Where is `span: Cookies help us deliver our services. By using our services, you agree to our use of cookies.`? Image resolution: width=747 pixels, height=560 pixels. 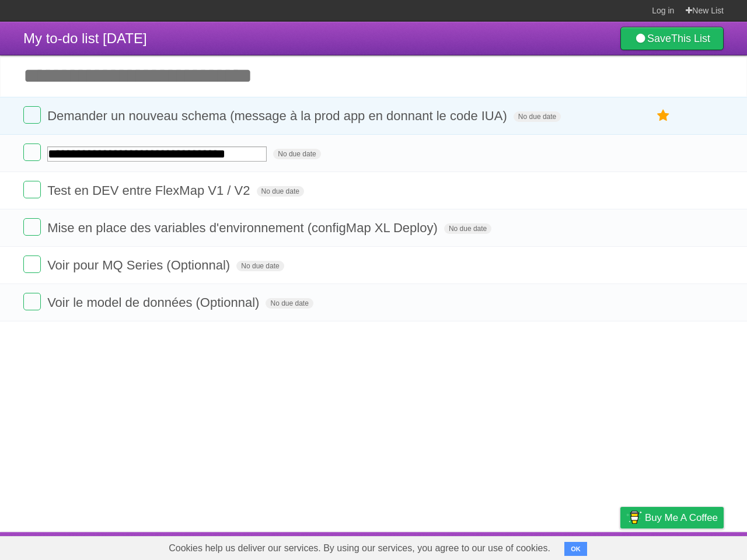
span: Cookies help us deliver our services. By using our services, you agree to our use of cookies. is located at coordinates (359, 548).